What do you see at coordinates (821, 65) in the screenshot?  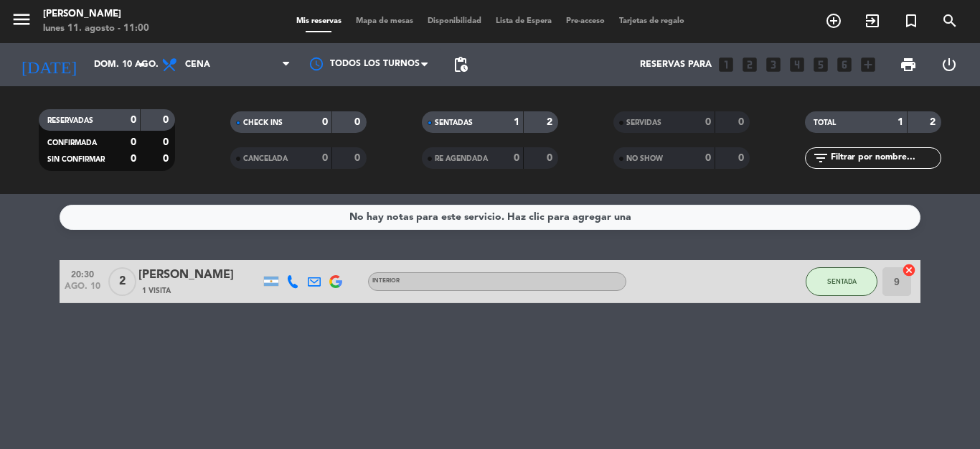 I see `i: looks_5` at bounding box center [821, 65].